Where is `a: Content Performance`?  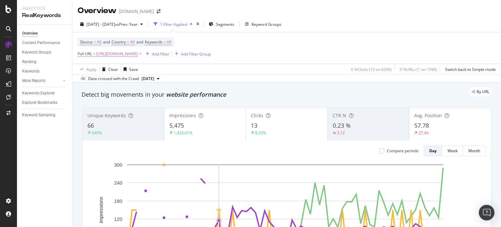
a: Content Performance is located at coordinates (45, 43).